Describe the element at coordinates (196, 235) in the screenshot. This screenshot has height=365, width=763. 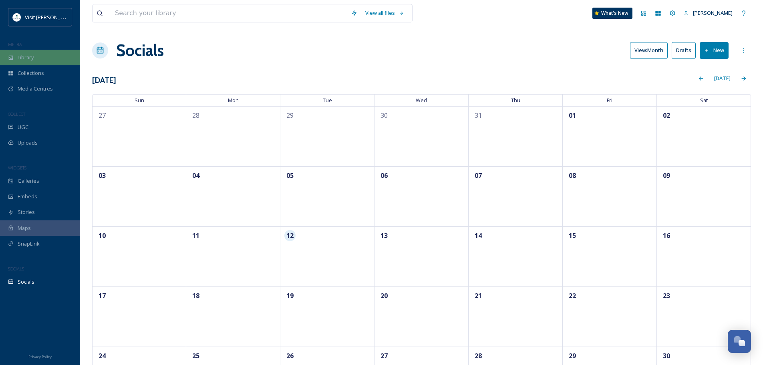
I see `span: 11` at that location.